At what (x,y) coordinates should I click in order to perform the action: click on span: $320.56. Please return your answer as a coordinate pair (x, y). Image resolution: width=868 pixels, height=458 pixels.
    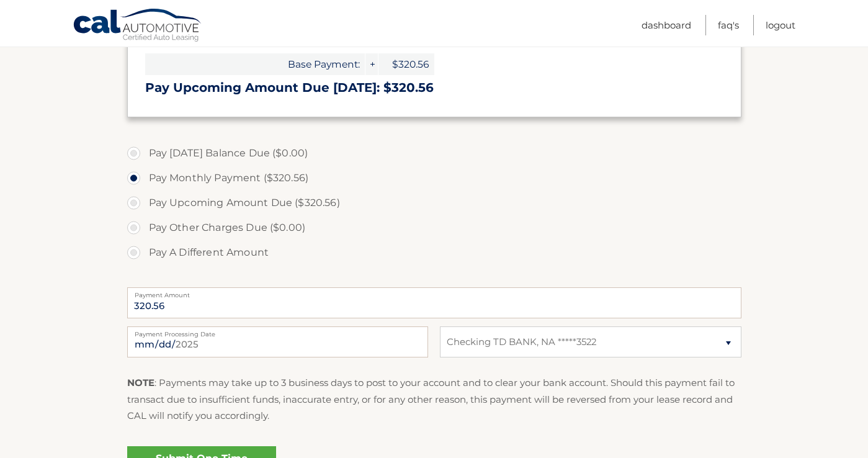
    Looking at the image, I should click on (406, 64).